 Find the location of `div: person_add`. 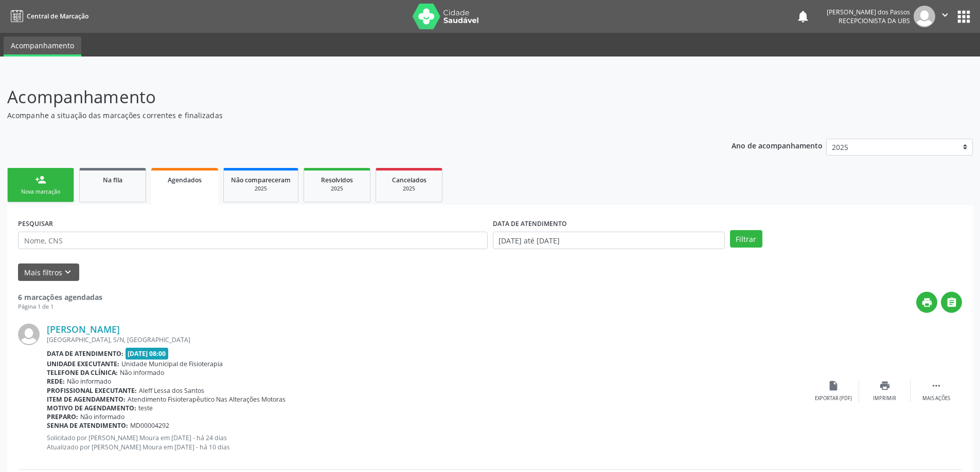

div: person_add is located at coordinates (40, 180).